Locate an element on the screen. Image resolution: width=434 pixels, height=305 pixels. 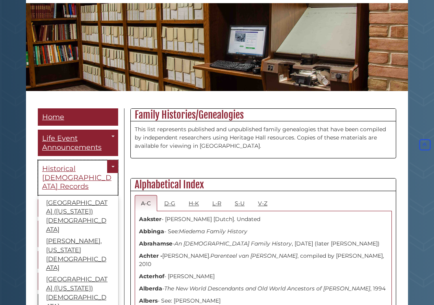
a: L-R is located at coordinates (216, 203).